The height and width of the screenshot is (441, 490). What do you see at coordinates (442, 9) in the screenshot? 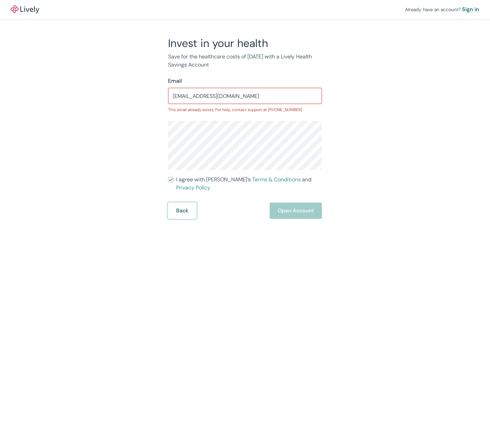
I see `div: Already have an account?` at bounding box center [442, 9].